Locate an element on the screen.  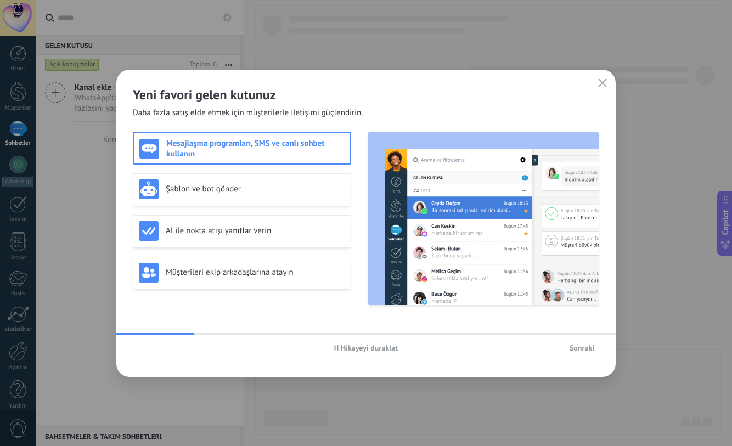
h2: Yeni favori gelen kutunuz is located at coordinates (366, 94).